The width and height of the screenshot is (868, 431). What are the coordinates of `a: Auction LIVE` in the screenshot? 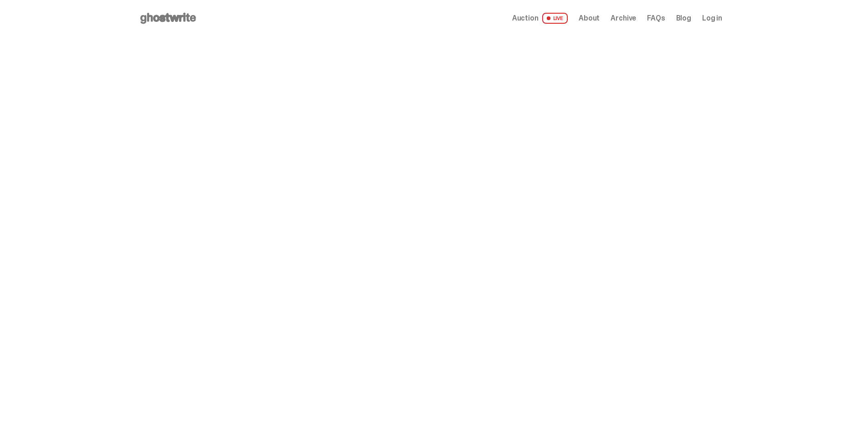 It's located at (540, 18).